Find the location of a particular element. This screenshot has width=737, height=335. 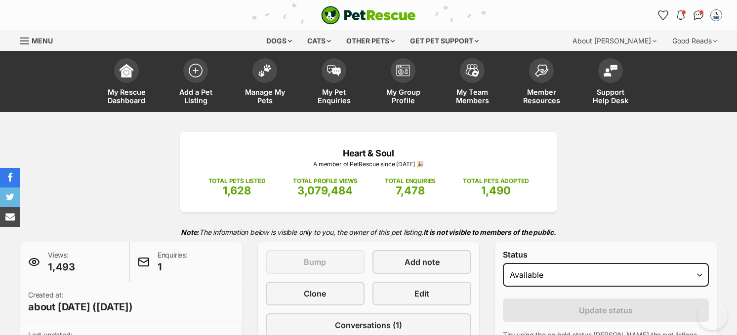

span: 3,079,484 is located at coordinates (325, 191).